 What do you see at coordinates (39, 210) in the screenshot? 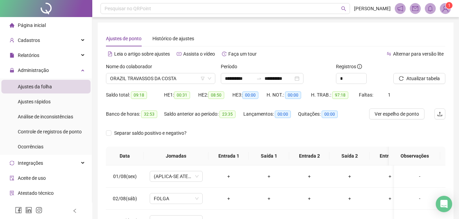
I see `span: instagram` at bounding box center [39, 210].